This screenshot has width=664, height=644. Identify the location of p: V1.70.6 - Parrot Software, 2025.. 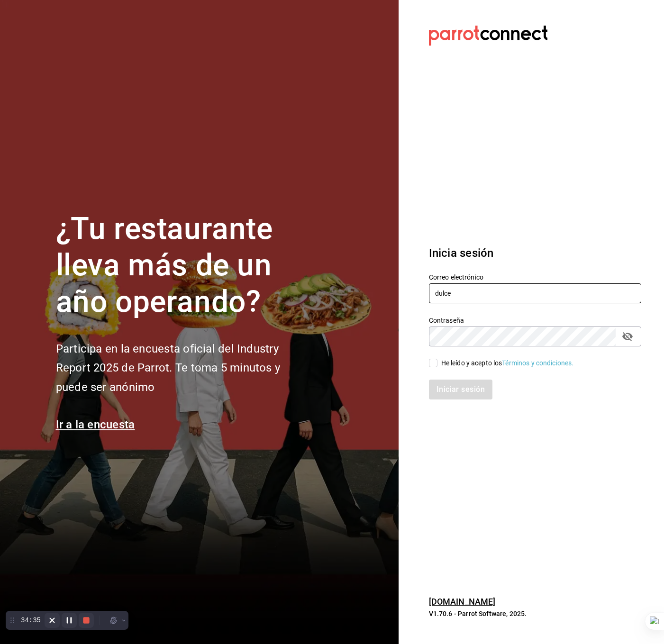
(536, 614).